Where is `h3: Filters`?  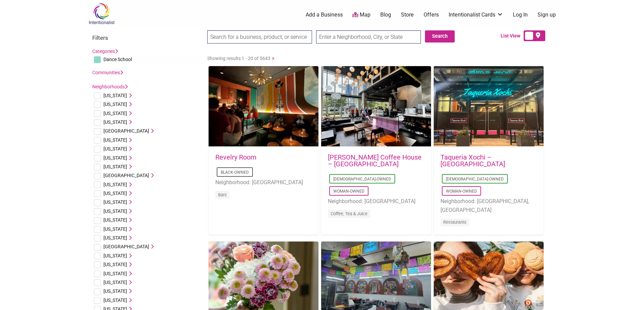 h3: Filters is located at coordinates (146, 38).